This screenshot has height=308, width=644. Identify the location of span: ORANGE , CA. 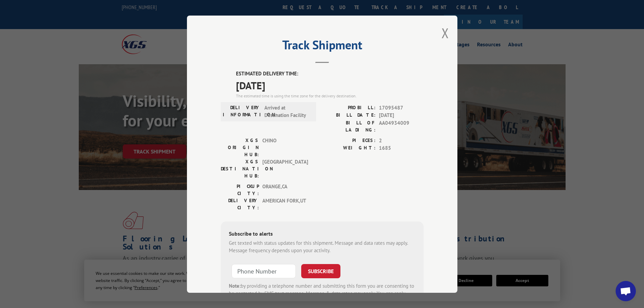
(285, 190).